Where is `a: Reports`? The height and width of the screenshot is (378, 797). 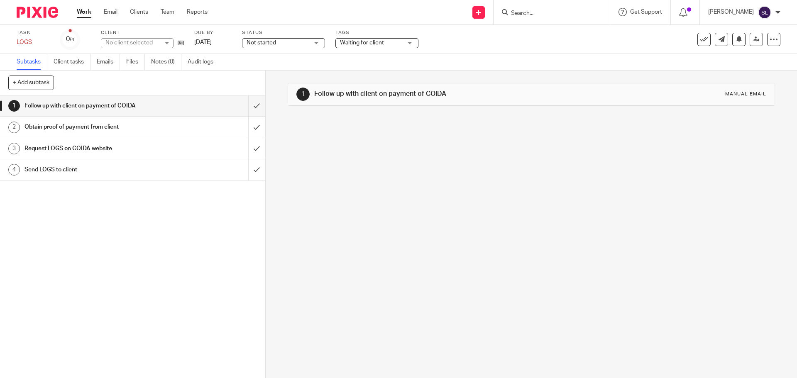 a: Reports is located at coordinates (197, 12).